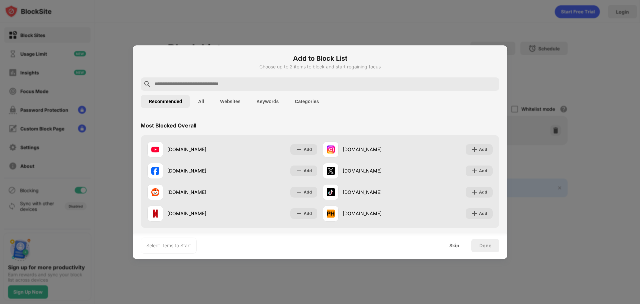 Image resolution: width=640 pixels, height=304 pixels. What do you see at coordinates (486, 245) in the screenshot?
I see `div: Done` at bounding box center [486, 245].